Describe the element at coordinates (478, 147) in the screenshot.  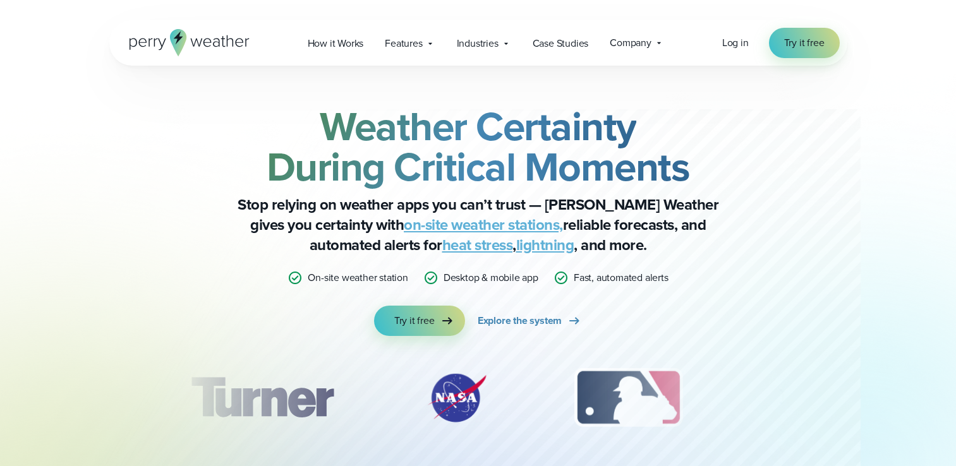
I see `strong: Weather Certainty During Critical Moments` at that location.